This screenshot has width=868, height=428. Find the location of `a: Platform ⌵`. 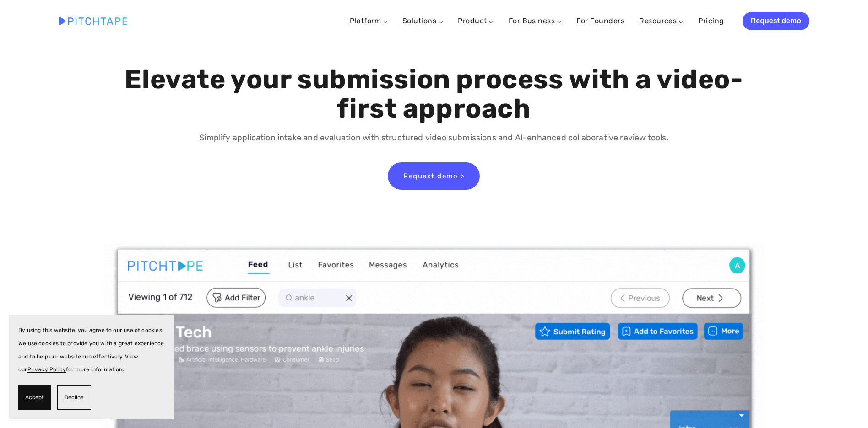

a: Platform ⌵ is located at coordinates (368, 21).